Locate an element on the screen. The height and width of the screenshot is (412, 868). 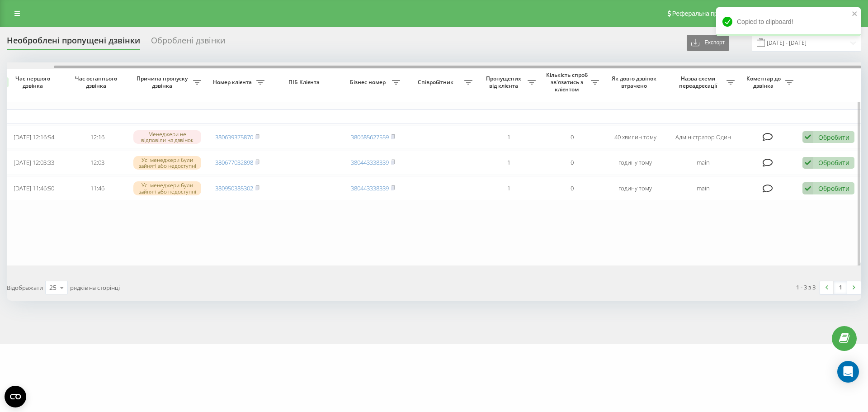
span: Співробітник is located at coordinates (437, 82).